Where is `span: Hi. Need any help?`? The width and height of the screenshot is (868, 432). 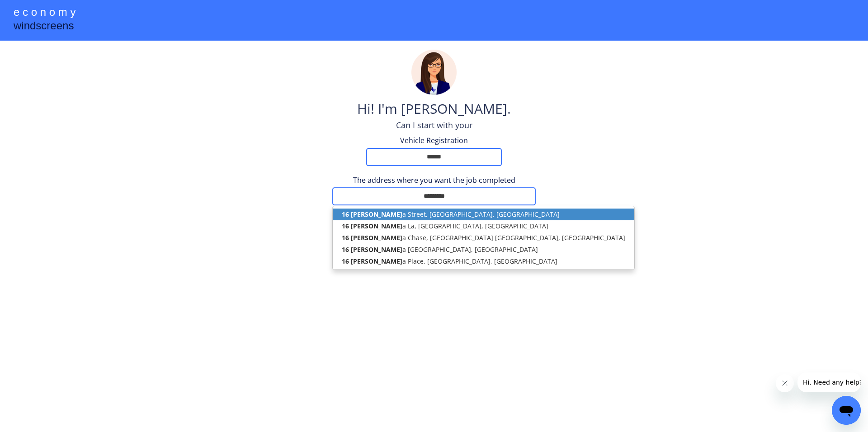
span: Hi. Need any help? is located at coordinates (36, 10).